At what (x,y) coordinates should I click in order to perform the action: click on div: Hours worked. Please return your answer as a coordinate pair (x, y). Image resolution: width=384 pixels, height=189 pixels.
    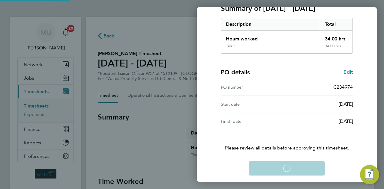
    Looking at the image, I should click on (271, 37).